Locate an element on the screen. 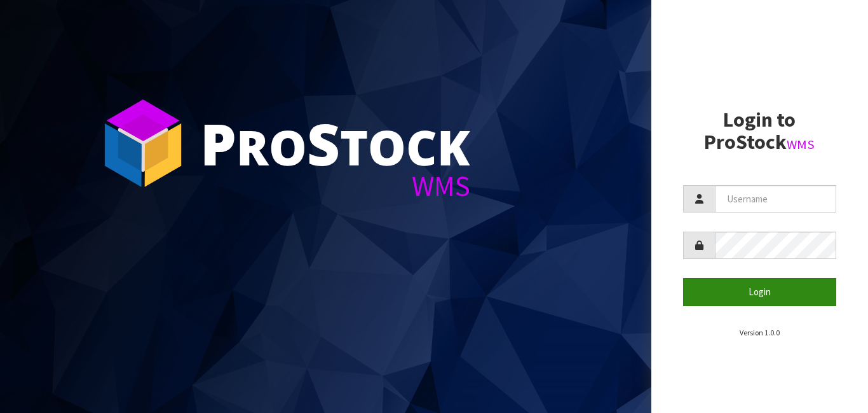 Image resolution: width=868 pixels, height=413 pixels. small: Version 1.0.0 is located at coordinates (759, 332).